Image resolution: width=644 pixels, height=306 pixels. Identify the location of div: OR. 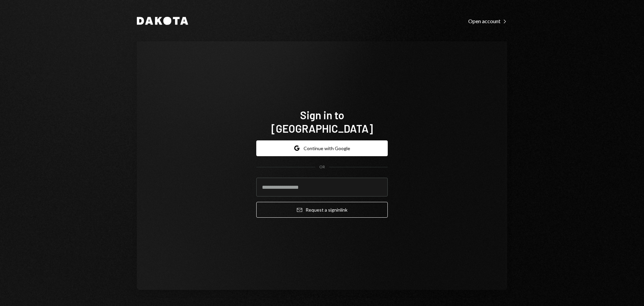
(322, 167).